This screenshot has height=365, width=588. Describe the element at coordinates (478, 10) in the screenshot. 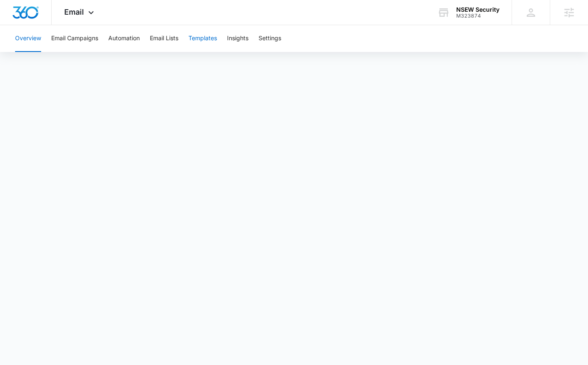

I see `div: account name` at that location.